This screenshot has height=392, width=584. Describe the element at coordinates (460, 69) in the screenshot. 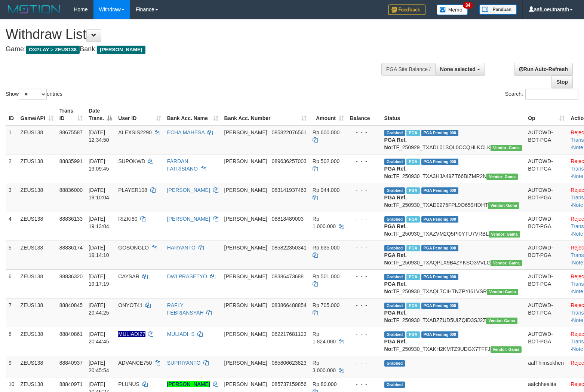

I see `button: None selected` at that location.